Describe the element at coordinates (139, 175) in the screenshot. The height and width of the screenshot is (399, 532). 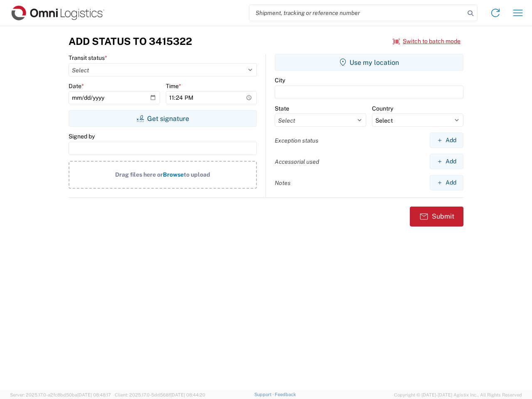
I see `span: Drag files here or` at that location.